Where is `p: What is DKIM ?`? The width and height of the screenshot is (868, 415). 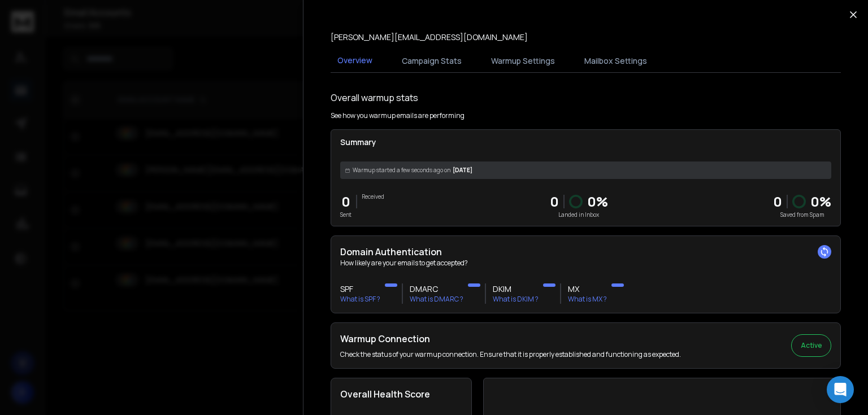
p: What is DKIM ? is located at coordinates (515, 299).